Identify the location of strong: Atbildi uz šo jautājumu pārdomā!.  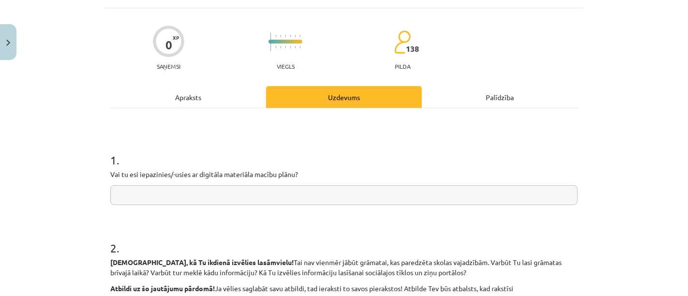
(163, 288).